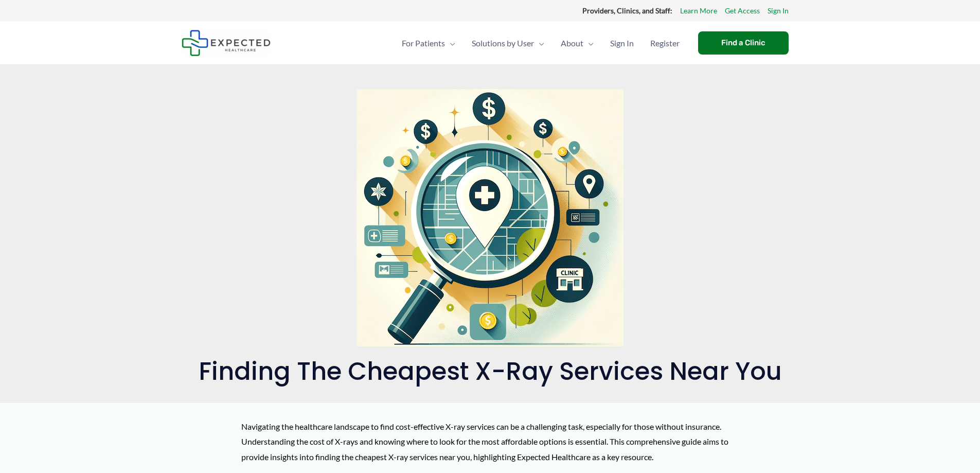 Image resolution: width=980 pixels, height=473 pixels. I want to click on a: Find a Clinic, so click(743, 43).